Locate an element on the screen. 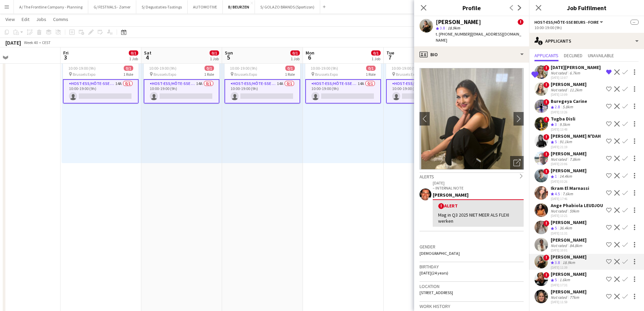  span: 4.5 is located at coordinates (557, 194).